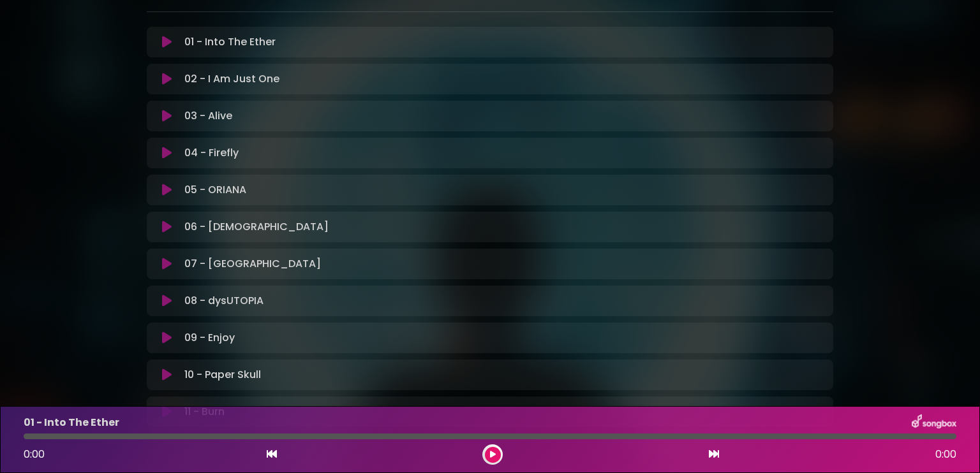 The height and width of the screenshot is (473, 980). Describe the element at coordinates (232, 79) in the screenshot. I see `p: 02 - I Am Just One` at that location.